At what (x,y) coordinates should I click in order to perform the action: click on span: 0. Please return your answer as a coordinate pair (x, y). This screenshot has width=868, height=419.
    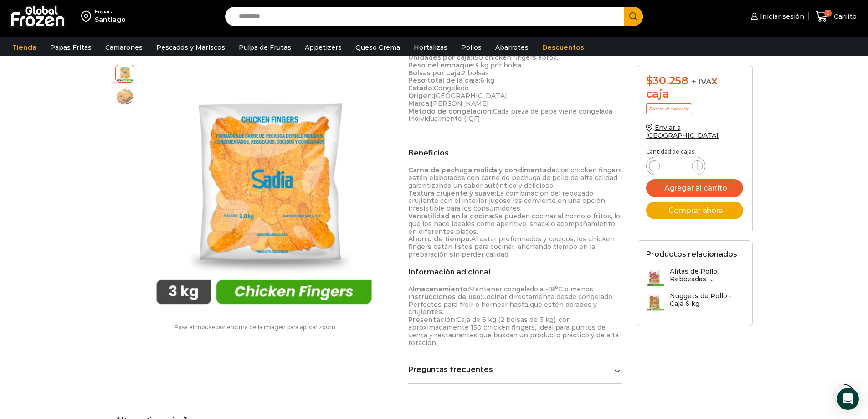
    Looking at the image, I should click on (828, 14).